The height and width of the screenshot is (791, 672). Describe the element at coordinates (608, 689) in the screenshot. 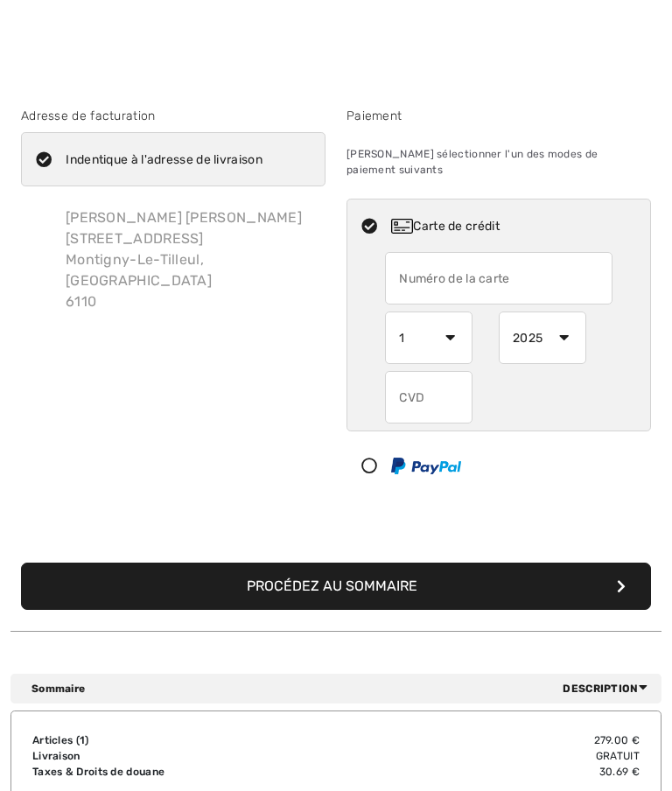

I see `span: Description` at that location.